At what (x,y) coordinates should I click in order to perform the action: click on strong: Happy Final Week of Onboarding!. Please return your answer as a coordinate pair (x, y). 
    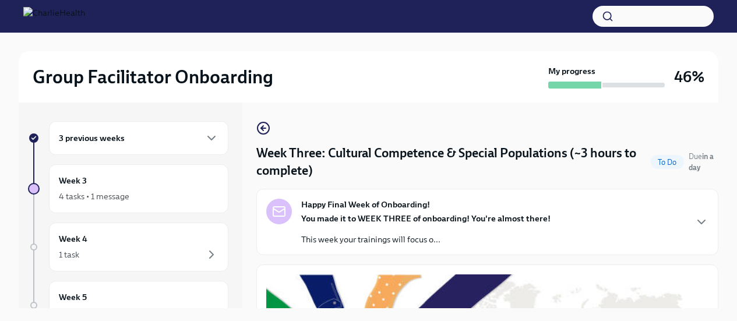
    Looking at the image, I should click on (365, 205).